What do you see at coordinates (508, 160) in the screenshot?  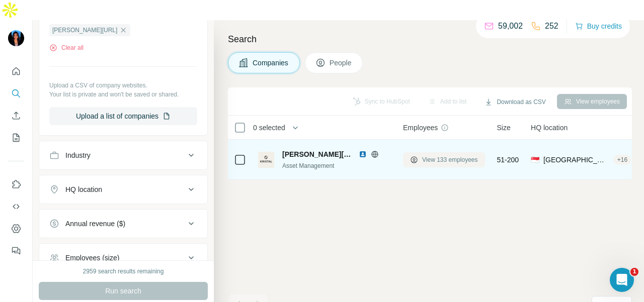 I see `span: 51-200` at bounding box center [508, 160].